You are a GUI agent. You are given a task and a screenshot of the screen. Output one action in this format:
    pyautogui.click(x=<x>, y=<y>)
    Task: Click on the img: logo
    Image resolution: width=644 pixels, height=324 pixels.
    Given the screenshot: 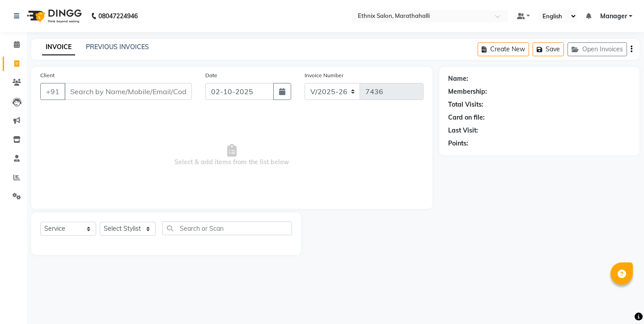 What is the action you would take?
    pyautogui.click(x=53, y=16)
    